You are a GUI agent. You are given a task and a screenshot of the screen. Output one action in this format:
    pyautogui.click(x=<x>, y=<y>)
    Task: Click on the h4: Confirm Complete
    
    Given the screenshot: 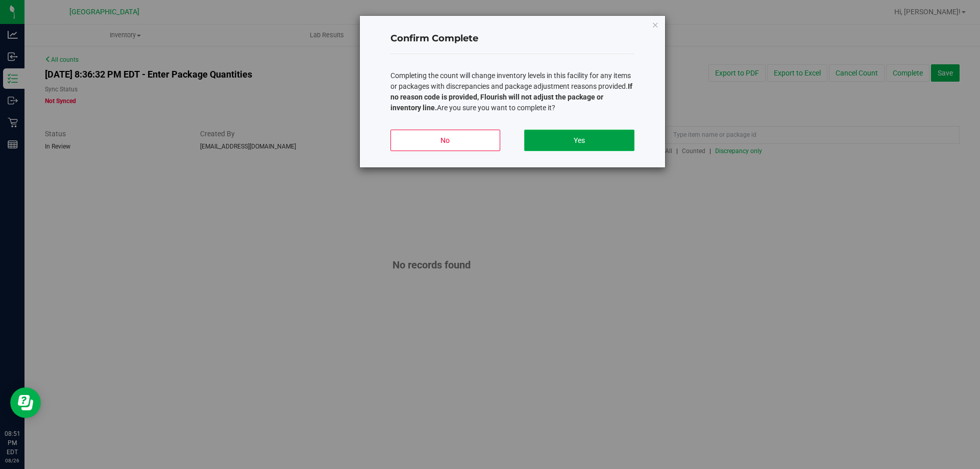 What is the action you would take?
    pyautogui.click(x=512, y=39)
    